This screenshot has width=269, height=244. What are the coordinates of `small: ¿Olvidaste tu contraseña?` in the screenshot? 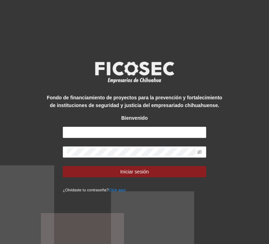 It's located at (94, 190).